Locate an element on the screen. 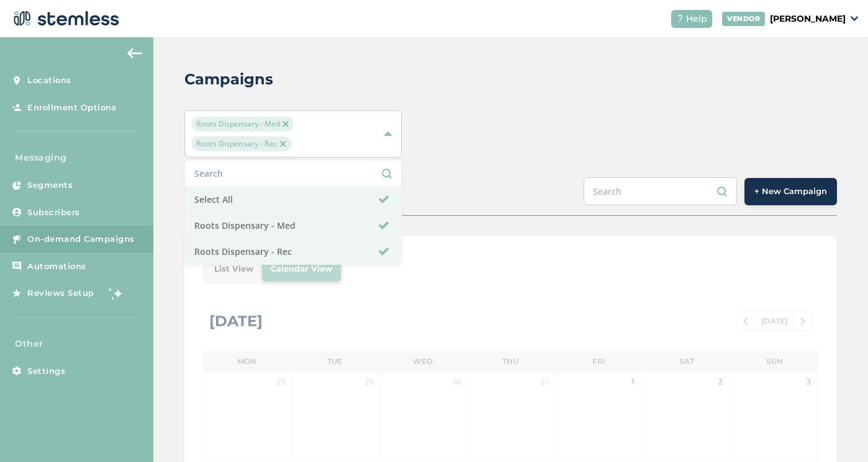 The image size is (868, 462). img: icon_down-arrow-small-66adaf34.svg is located at coordinates (855, 19).